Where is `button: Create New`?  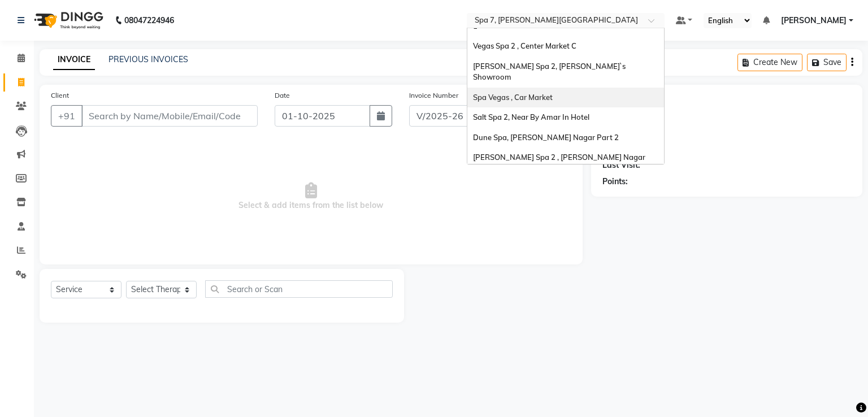 button: Create New is located at coordinates (770, 62).